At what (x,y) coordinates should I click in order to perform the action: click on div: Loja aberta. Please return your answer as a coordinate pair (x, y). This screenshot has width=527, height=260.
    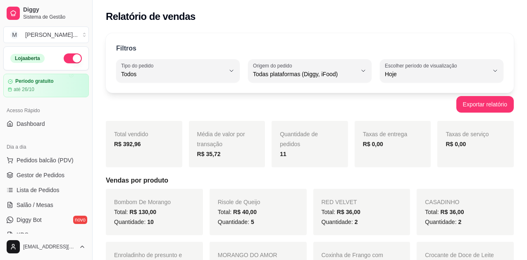
    Looking at the image, I should click on (27, 58).